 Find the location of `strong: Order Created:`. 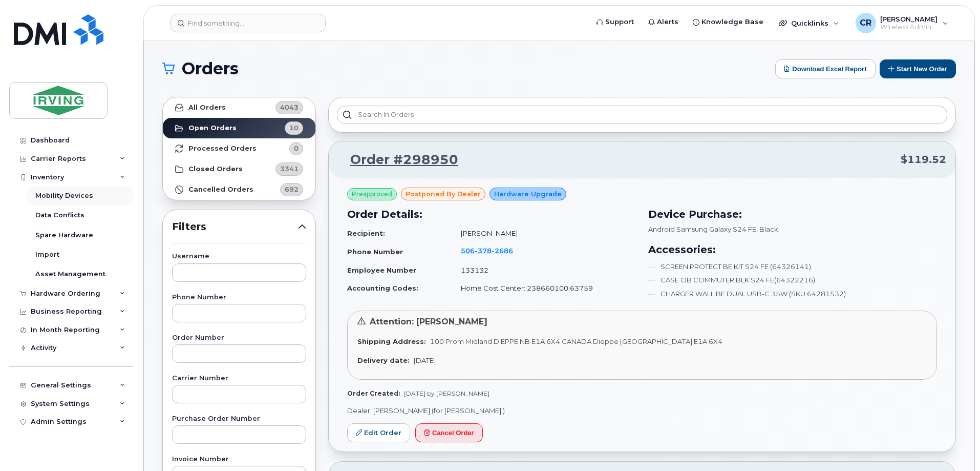

strong: Order Created: is located at coordinates (373, 393).